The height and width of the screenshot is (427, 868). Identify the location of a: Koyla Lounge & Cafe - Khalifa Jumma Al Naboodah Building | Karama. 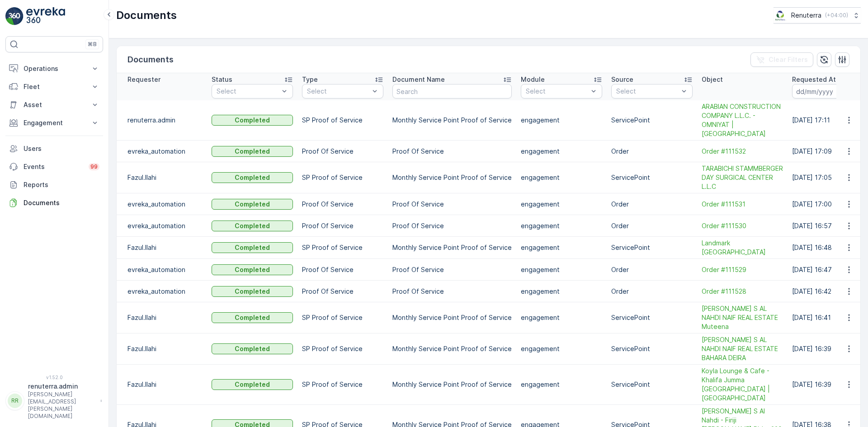
(742, 385).